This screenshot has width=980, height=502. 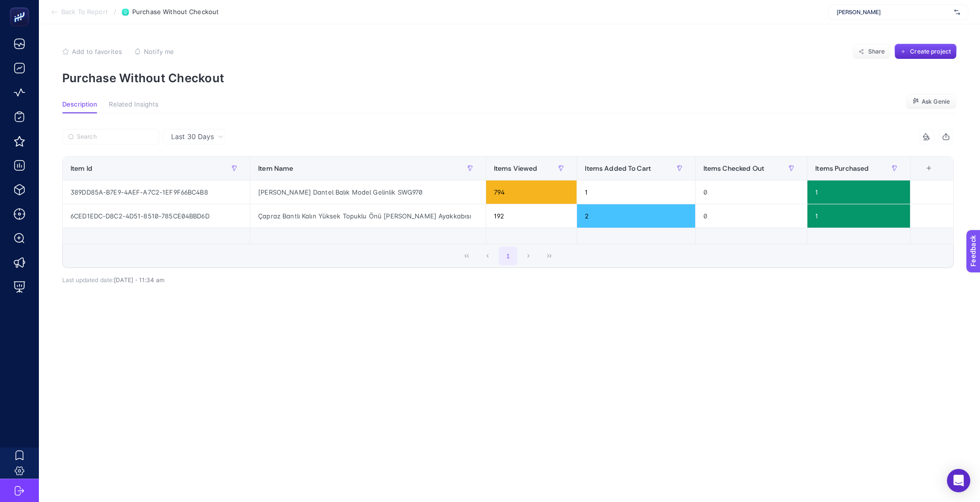 What do you see at coordinates (516, 169) in the screenshot?
I see `span: Items Viewed` at bounding box center [516, 169].